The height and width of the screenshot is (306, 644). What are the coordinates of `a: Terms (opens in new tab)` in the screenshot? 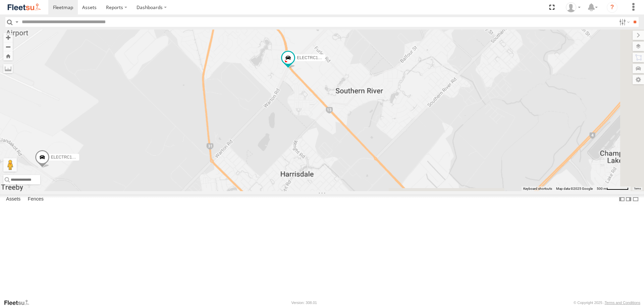 It's located at (637, 189).